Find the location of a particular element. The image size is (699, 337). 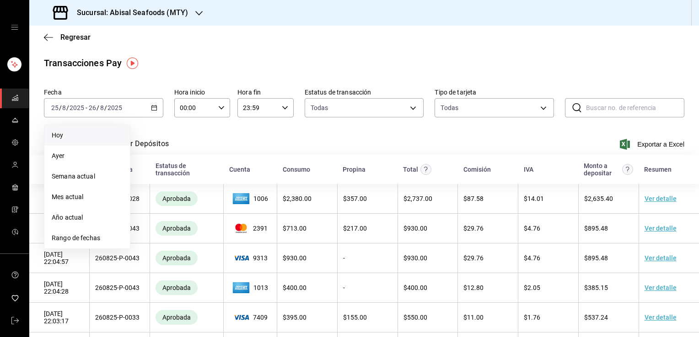

span: Exportar a Excel is located at coordinates (652, 144).